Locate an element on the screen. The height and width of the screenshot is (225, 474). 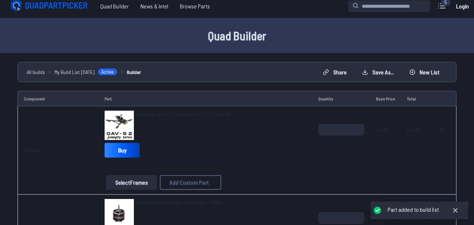
span: All builds is located at coordinates (36, 72).